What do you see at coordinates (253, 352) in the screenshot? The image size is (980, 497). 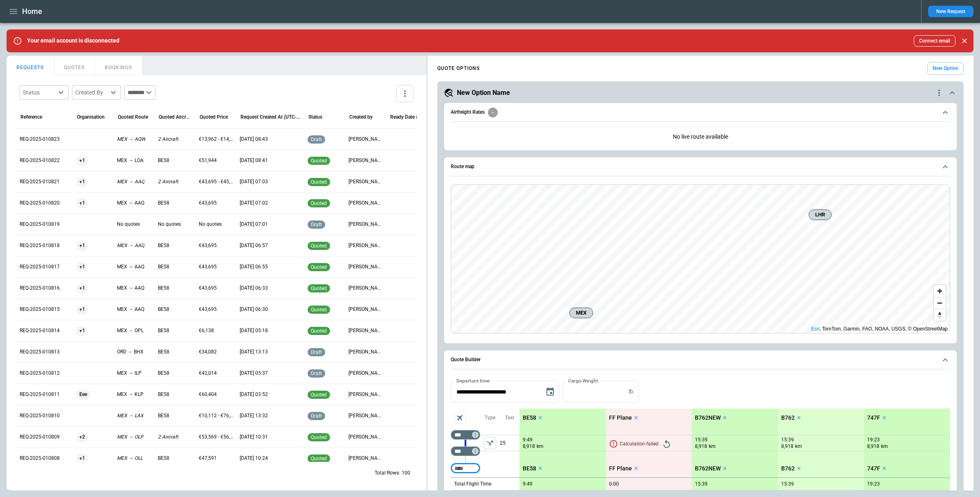 I see `p: 09/18/25 13:13` at bounding box center [253, 352].